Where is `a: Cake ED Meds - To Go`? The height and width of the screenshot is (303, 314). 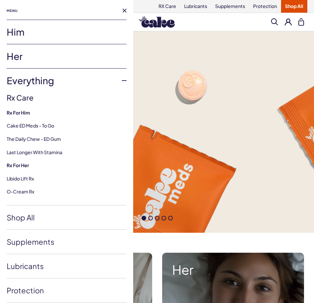
a: Cake ED Meds - To Go is located at coordinates (30, 126).